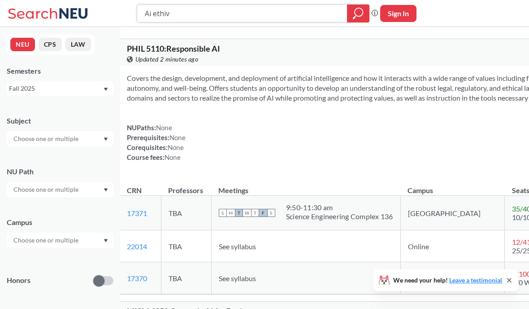 The image size is (529, 309). Describe the element at coordinates (137, 278) in the screenshot. I see `a: 17370` at that location.